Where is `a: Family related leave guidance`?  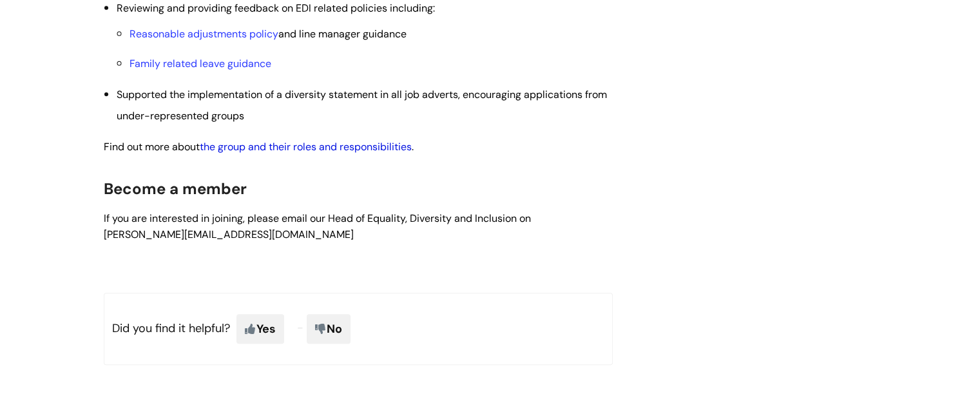
a: Family related leave guidance is located at coordinates (200, 63).